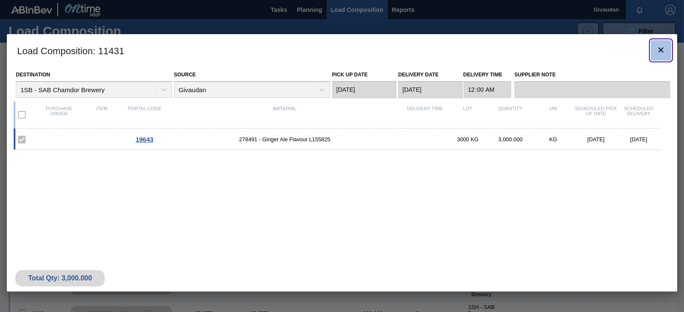 This screenshot has width=684, height=312. Describe the element at coordinates (638, 115) in the screenshot. I see `div: Scheduled Delivery` at that location.